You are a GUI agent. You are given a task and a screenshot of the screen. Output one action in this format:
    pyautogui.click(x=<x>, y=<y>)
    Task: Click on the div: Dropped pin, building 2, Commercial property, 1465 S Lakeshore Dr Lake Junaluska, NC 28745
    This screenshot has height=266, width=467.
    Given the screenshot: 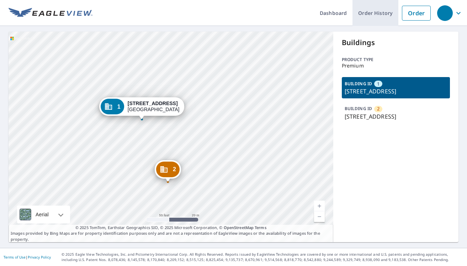 What is the action you would take?
    pyautogui.click(x=168, y=171)
    